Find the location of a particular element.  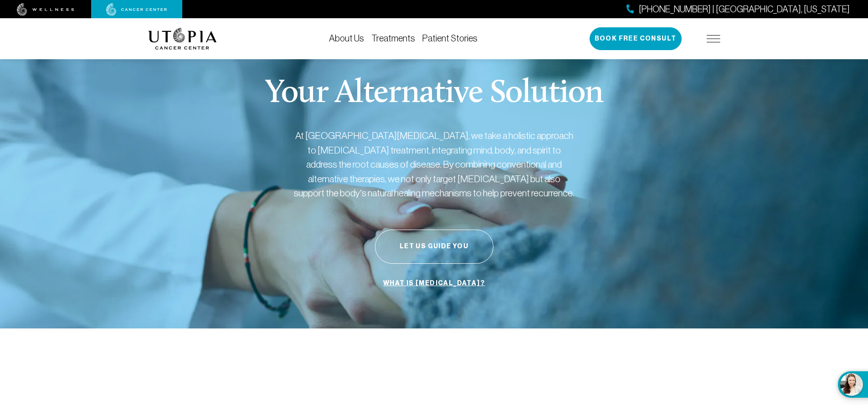

img: wellness is located at coordinates (45, 9).